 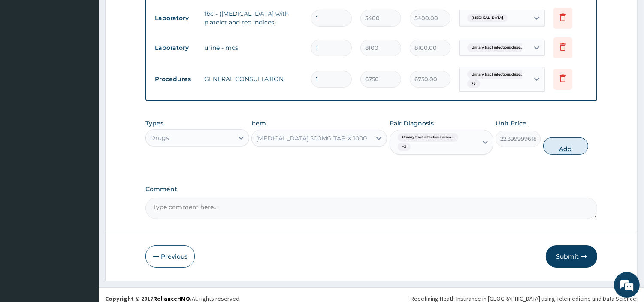 I want to click on textarea: Type your message and hit 'Enter', so click(x=84, y=222).